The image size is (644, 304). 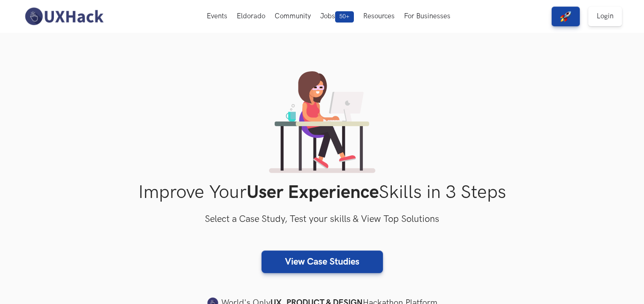 I want to click on strong: User Experience, so click(x=313, y=193).